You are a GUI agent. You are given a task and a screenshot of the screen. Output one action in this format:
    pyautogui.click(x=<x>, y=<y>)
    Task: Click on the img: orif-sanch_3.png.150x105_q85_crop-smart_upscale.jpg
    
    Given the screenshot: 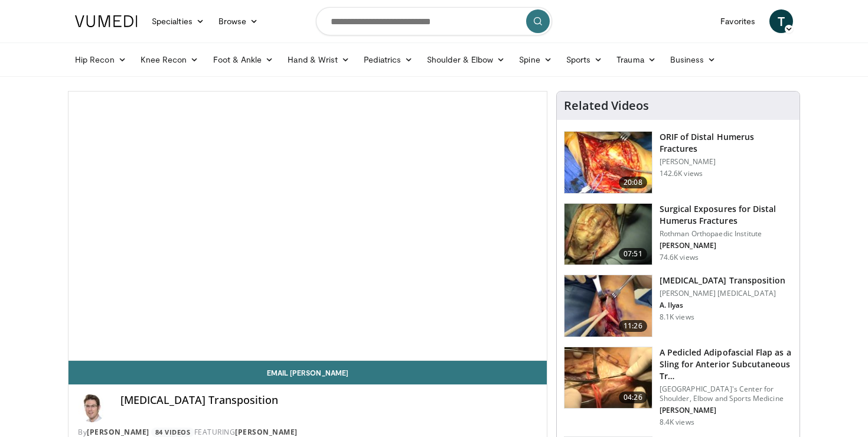 What is the action you would take?
    pyautogui.click(x=608, y=162)
    